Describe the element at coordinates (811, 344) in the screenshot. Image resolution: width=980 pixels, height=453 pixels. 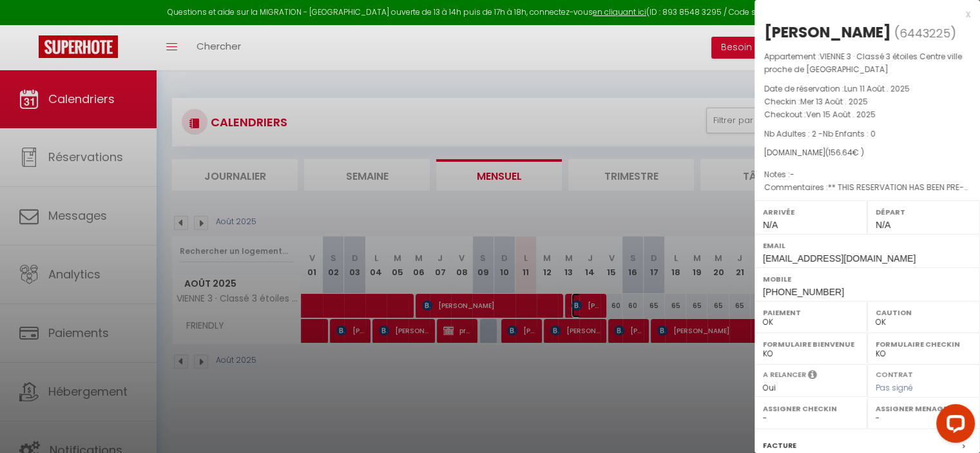
I see `label: Formulaire Bienvenue` at that location.